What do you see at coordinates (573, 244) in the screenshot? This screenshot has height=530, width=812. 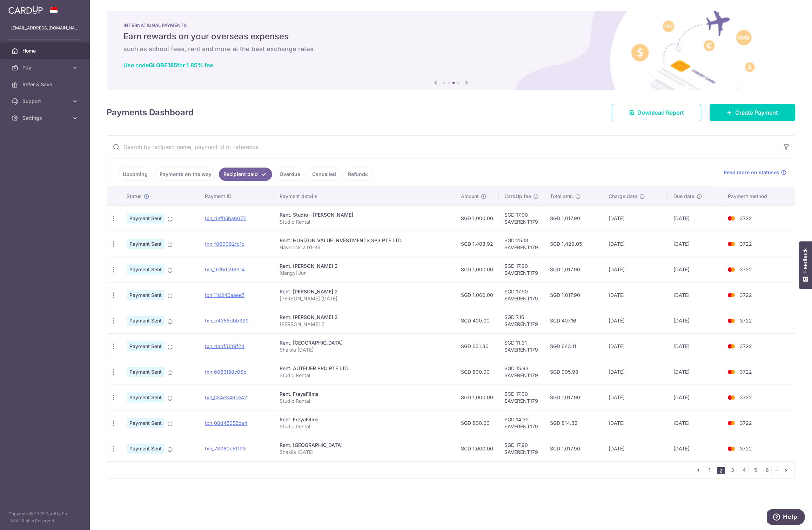 I see `td: SGD 1,429.05` at bounding box center [573, 244].